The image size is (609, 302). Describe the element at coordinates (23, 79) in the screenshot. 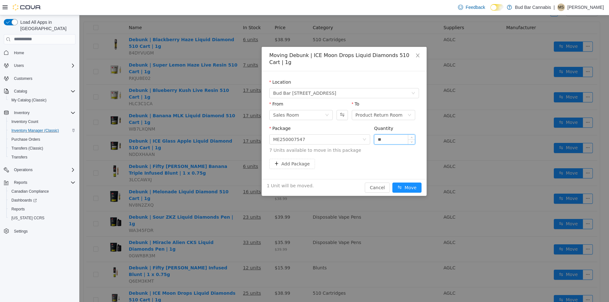

I see `a: Customers` at that location.